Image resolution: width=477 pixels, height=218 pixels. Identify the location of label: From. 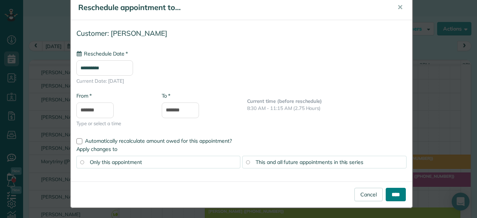
(84, 96).